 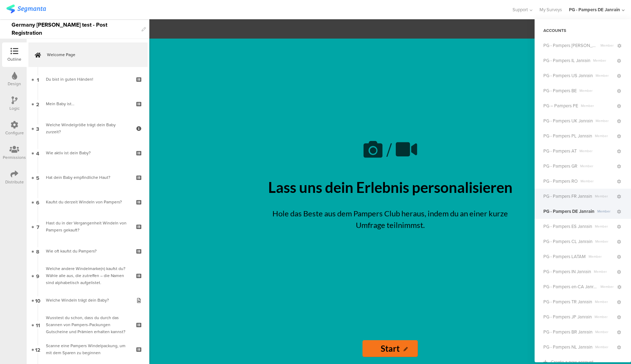 I want to click on span: 1, so click(x=38, y=79).